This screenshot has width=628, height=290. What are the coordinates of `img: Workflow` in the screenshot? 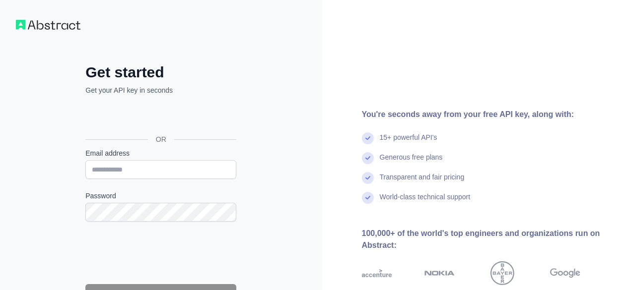 It's located at (48, 25).